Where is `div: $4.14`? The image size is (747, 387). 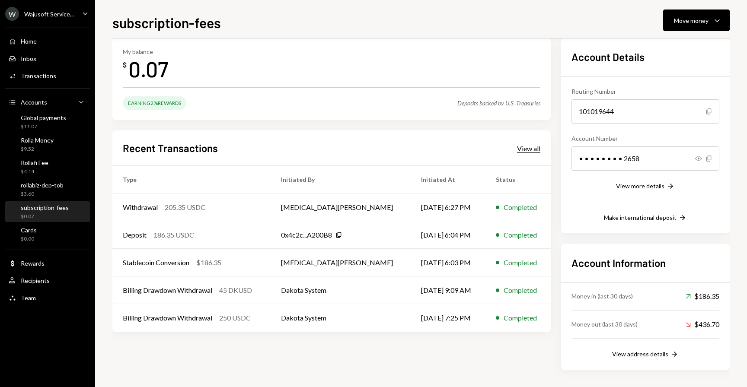
div: $4.14 is located at coordinates (35, 172).